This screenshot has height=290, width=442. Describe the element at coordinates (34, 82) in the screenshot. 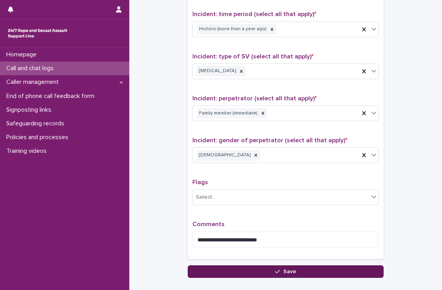

I see `p: Caller management` at that location.